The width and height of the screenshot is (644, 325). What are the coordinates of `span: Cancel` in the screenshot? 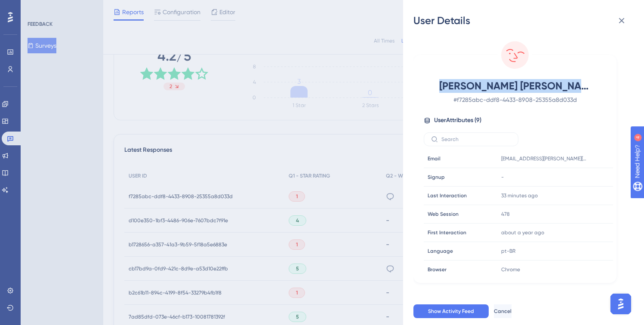 It's located at (502, 311).